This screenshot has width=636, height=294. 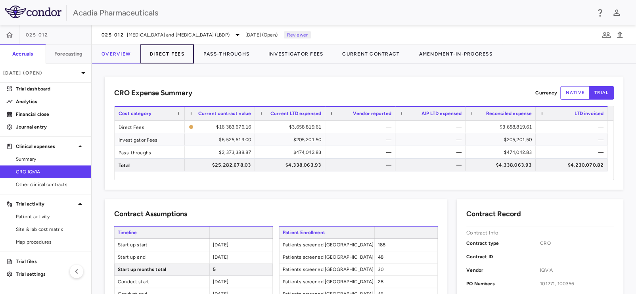 What do you see at coordinates (573, 165) in the screenshot?
I see `div: $4,230,070.82` at bounding box center [573, 165].